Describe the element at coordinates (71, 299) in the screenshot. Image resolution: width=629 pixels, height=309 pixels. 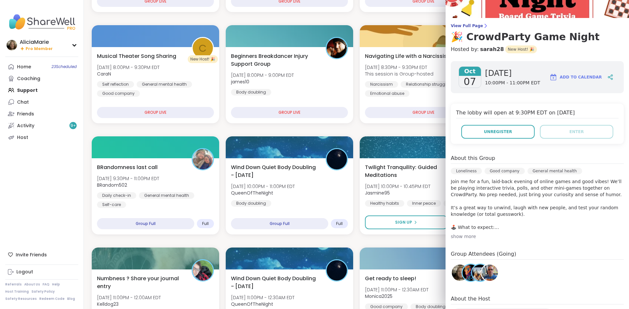
I see `a: Blog` at that location.